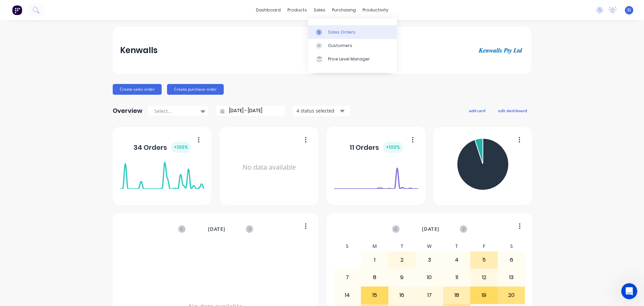 This screenshot has height=306, width=644. What do you see at coordinates (342, 32) in the screenshot?
I see `div: Sales Orders` at bounding box center [342, 32].